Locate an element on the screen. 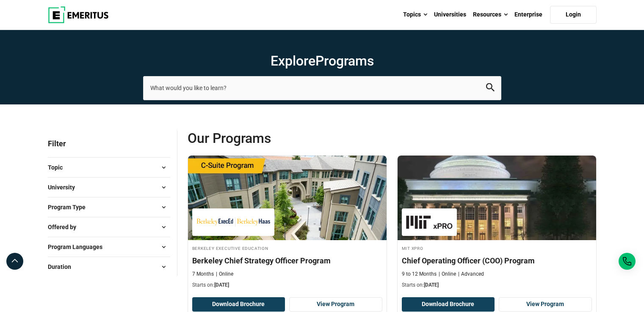 This screenshot has width=644, height=312. span: Programs is located at coordinates (345, 61).